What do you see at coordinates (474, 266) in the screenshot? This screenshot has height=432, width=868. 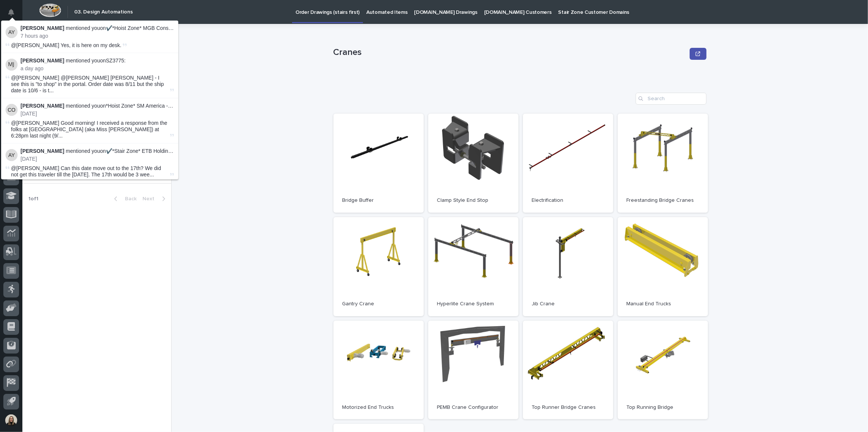 I see `a: Hyperlite Crane System` at bounding box center [474, 266].